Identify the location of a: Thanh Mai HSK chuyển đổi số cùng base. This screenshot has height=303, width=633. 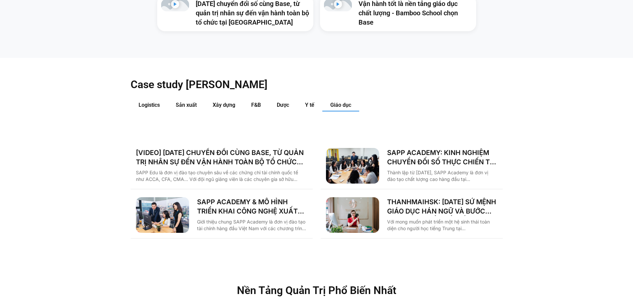
(353, 215).